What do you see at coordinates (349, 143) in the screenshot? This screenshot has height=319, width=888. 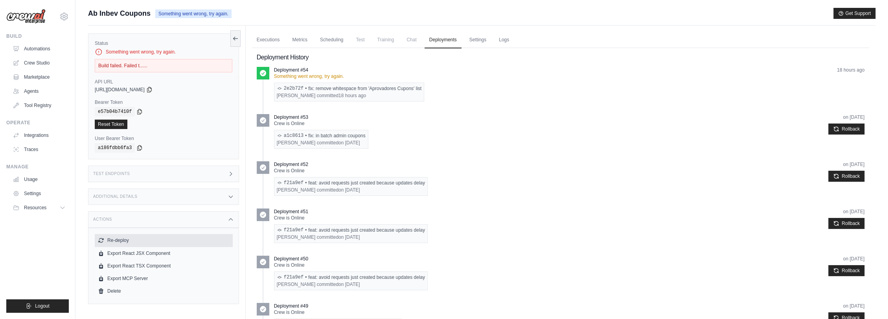 I see `time: August 12, 2025 at 19:28 GMT-3` at bounding box center [349, 143].